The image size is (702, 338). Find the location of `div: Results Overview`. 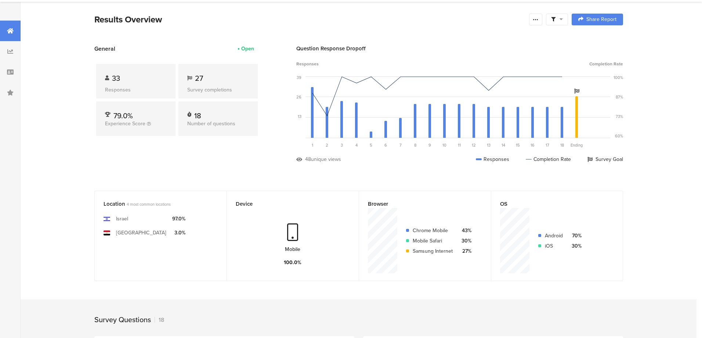

div: Results Overview is located at coordinates (310, 19).